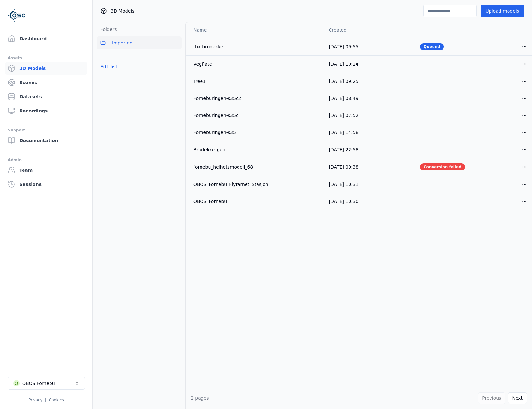 This screenshot has width=532, height=409. What do you see at coordinates (369, 30) in the screenshot?
I see `th: Created` at bounding box center [369, 30].